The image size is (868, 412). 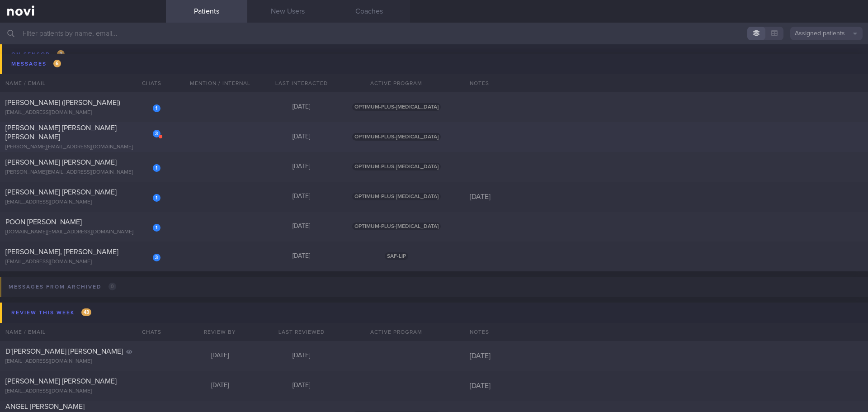 What do you see at coordinates (826, 34) in the screenshot?
I see `button: Assigned patients` at bounding box center [826, 34].